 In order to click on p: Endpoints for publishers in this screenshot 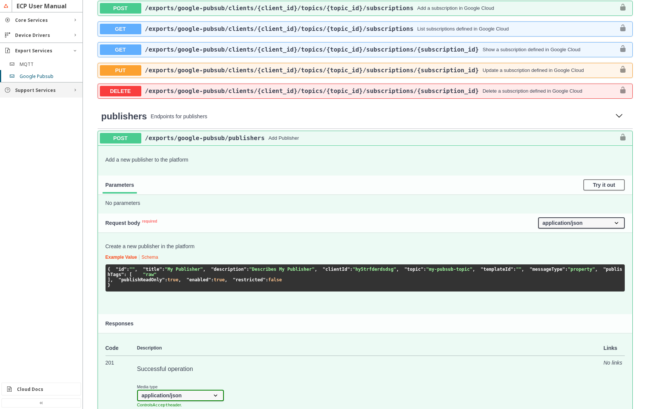, I will do `click(380, 116)`.